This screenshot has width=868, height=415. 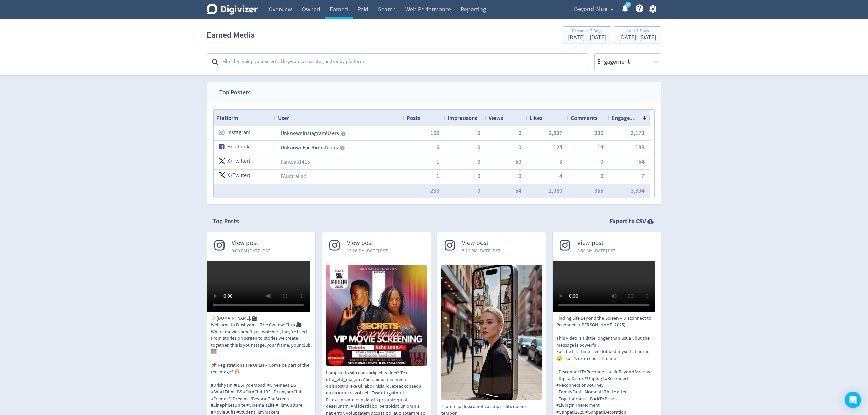 What do you see at coordinates (438, 147) in the screenshot?
I see `button: 6` at bounding box center [438, 147].